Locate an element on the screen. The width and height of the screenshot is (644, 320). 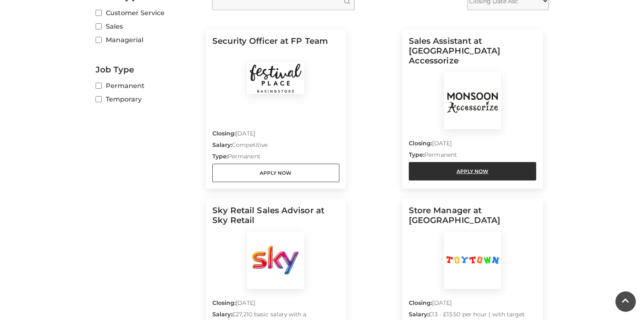
h2: Job Type is located at coordinates (148, 70).